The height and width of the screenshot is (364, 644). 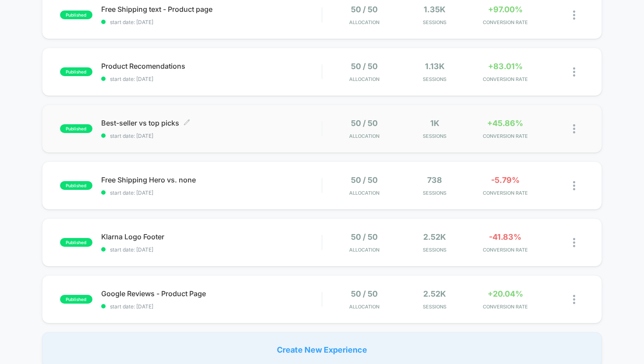 What do you see at coordinates (212, 180) in the screenshot?
I see `span: Free Shipping Hero vs. none` at bounding box center [212, 180].